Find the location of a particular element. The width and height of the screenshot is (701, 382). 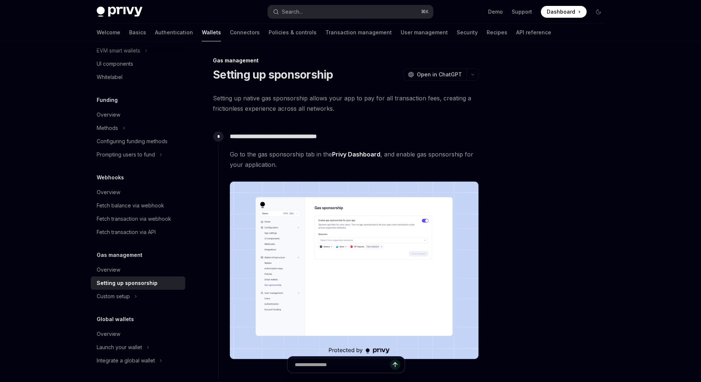

button: Custom setup is located at coordinates (138, 296).